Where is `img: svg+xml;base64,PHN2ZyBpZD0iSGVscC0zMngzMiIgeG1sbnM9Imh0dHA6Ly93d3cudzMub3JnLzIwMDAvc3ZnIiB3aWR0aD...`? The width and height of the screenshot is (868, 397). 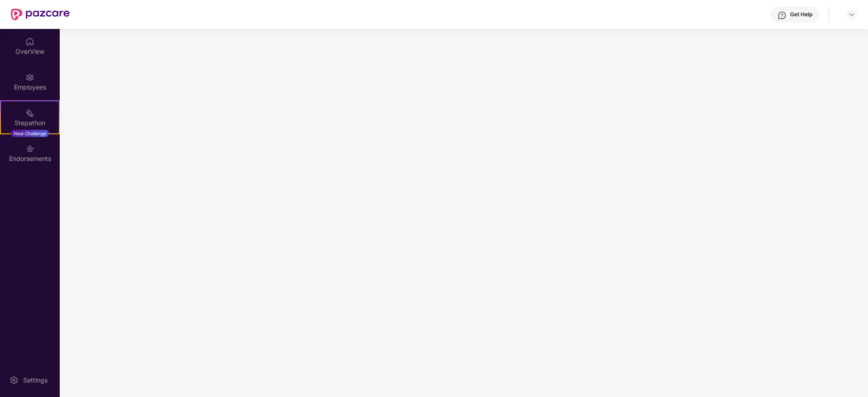
img: svg+xml;base64,PHN2ZyBpZD0iSGVscC0zMngzMiIgeG1sbnM9Imh0dHA6Ly93d3cudzMub3JnLzIwMDAvc3ZnIiB3aWR0aD... is located at coordinates (782, 16).